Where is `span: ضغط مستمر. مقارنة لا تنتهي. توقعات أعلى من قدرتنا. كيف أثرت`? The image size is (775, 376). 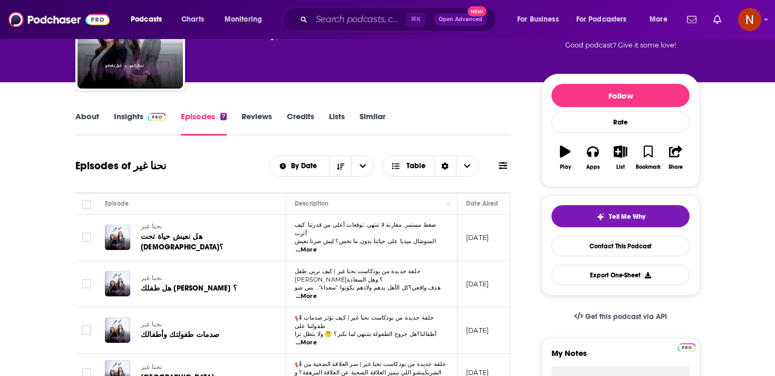 span: ضغط مستمر. مقارنة لا تنتهي. توقعات أعلى من قدرتنا. كيف أثرت is located at coordinates (366, 229).